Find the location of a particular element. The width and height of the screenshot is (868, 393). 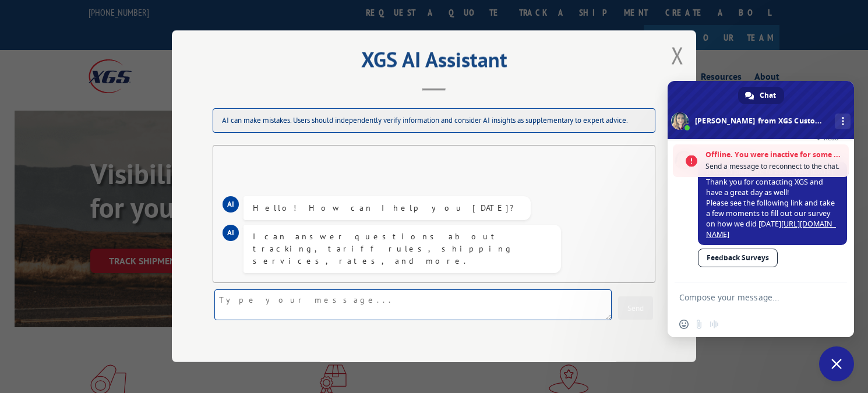

span: Offline. You were inactive for some time. is located at coordinates (774, 155).